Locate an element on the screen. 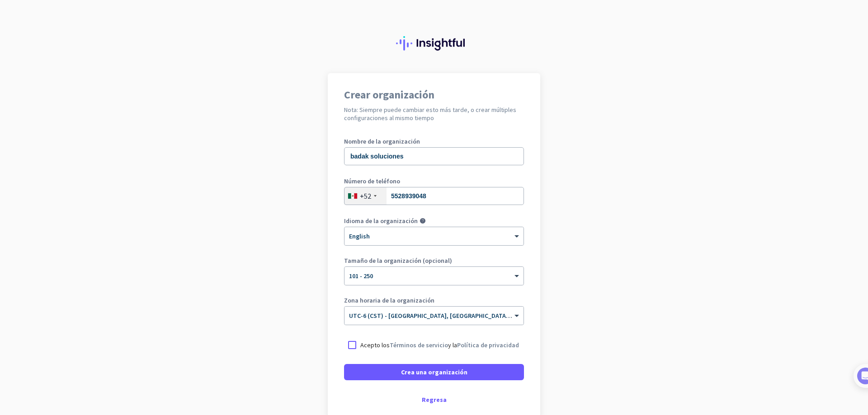 This screenshot has height=415, width=868. p: Acepto los y la is located at coordinates (439, 345).